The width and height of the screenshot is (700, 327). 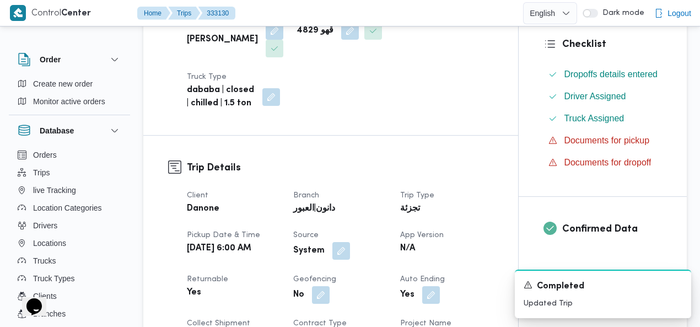 I want to click on button: Create new order, so click(x=69, y=84).